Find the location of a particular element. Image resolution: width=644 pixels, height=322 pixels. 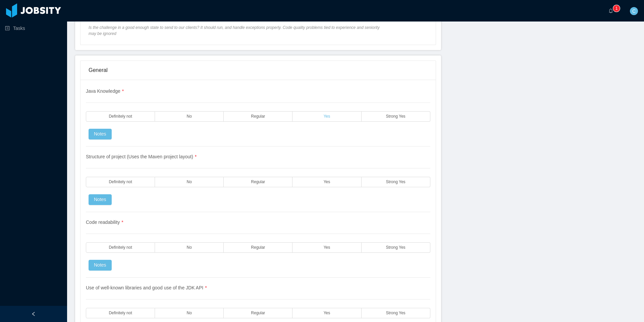

p: 1 is located at coordinates (617, 8).